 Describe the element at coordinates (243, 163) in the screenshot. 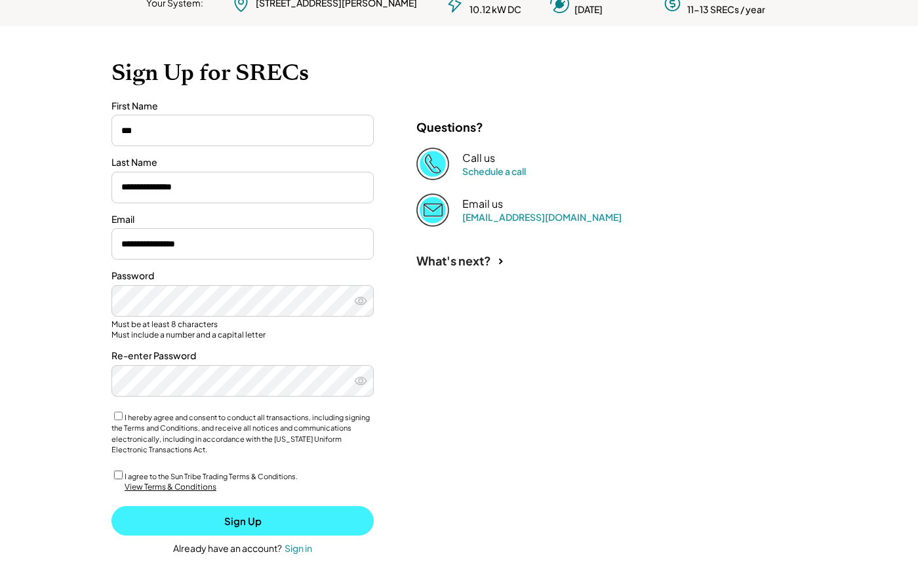

I see `div: Last Name` at that location.